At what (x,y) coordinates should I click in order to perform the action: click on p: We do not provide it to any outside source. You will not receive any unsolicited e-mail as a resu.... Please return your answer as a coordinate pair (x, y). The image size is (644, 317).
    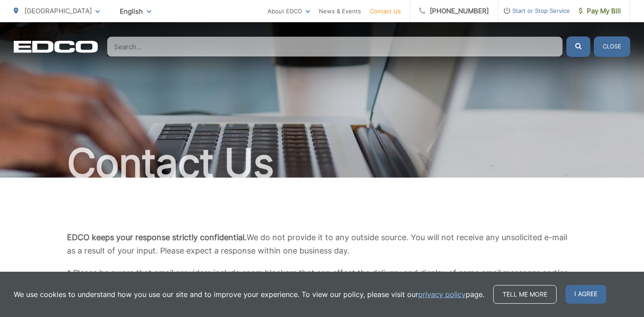
    Looking at the image, I should click on (322, 244).